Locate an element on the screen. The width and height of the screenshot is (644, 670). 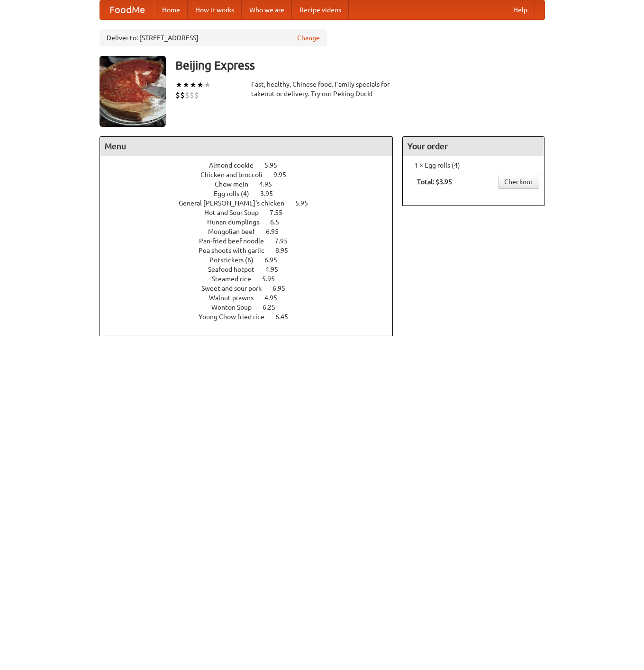
span: Steamed rice is located at coordinates (236, 279).